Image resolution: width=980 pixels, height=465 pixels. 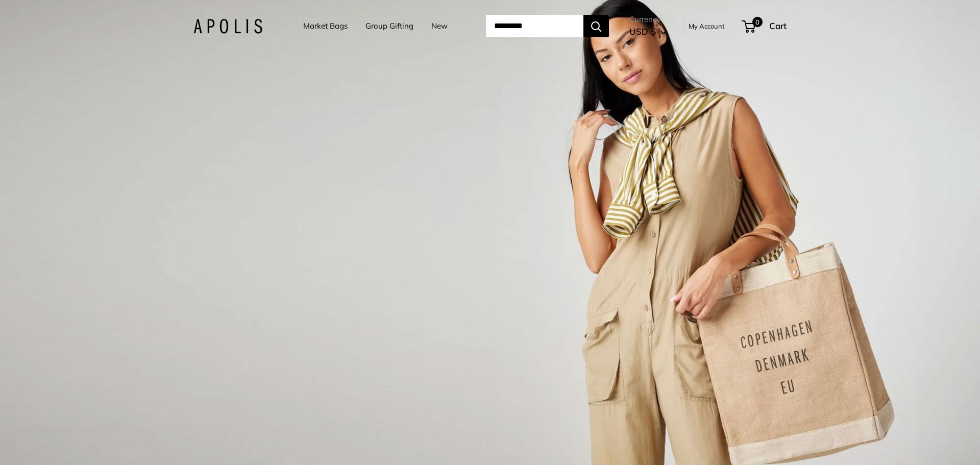 I want to click on a: 0 Cart, so click(x=765, y=26).